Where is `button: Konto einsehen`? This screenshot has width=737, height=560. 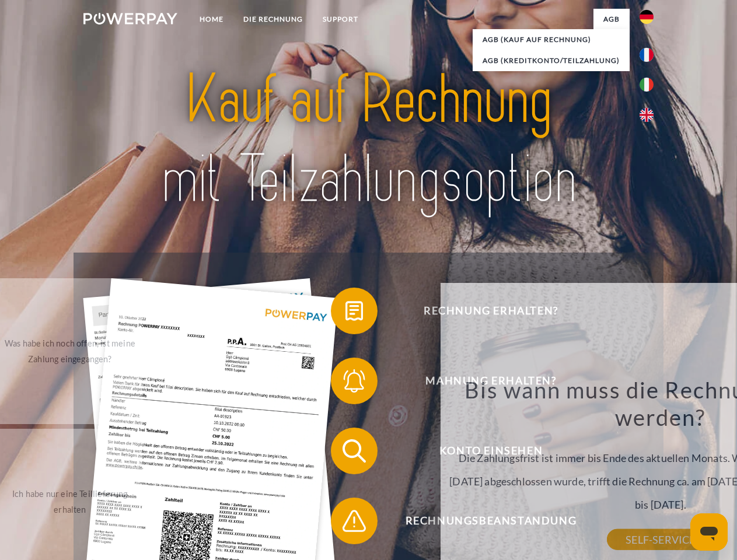
button: Konto einsehen is located at coordinates (483, 451).